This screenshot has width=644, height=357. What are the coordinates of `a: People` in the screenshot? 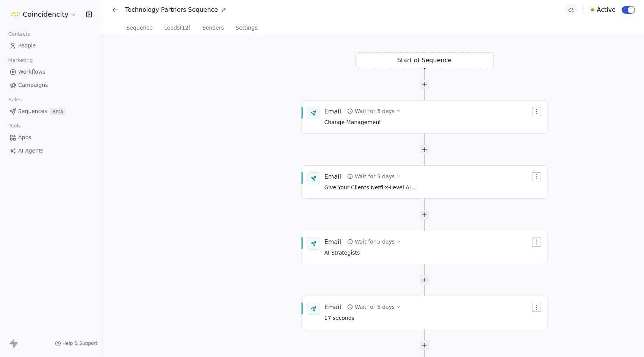 It's located at (51, 45).